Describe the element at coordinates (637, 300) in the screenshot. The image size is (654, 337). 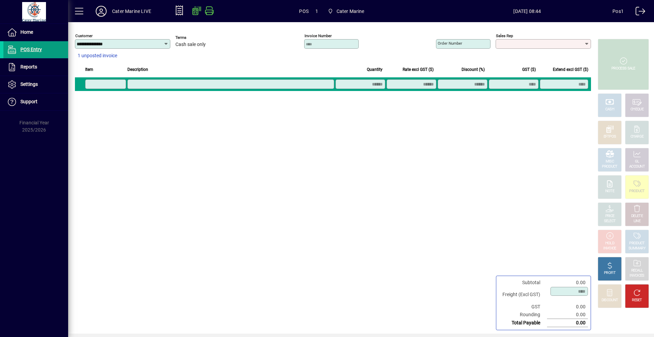
I see `div: RESET` at that location.